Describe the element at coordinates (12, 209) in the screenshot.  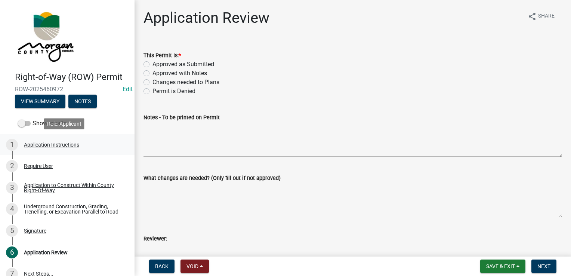
I see `div: 4` at that location.